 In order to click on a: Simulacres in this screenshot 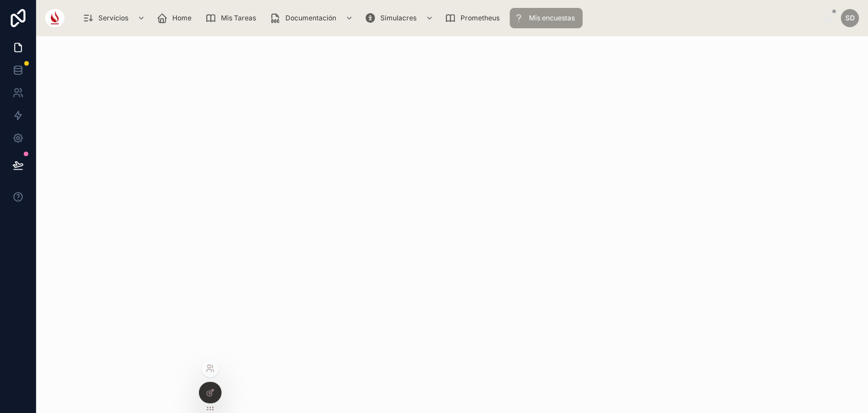, I will do `click(400, 18)`.